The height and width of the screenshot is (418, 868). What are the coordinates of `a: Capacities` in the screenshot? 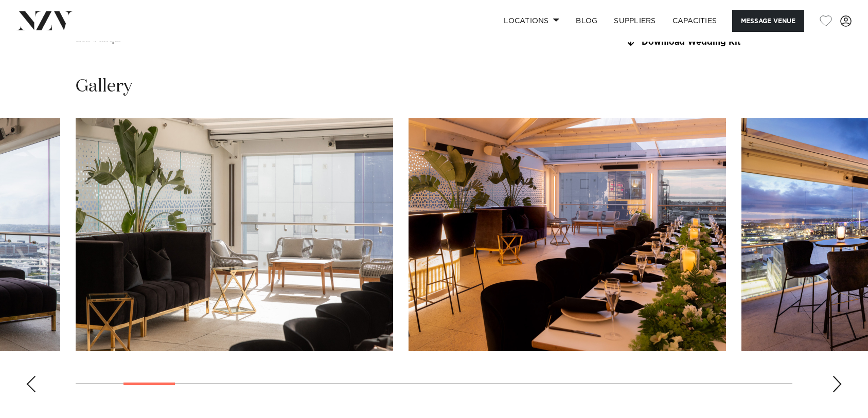 It's located at (695, 20).